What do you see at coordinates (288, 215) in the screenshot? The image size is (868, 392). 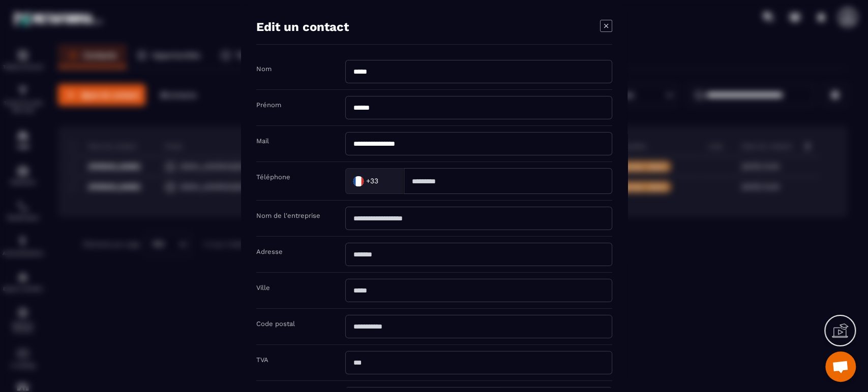 I see `label: Nom de l'entreprise` at bounding box center [288, 215].